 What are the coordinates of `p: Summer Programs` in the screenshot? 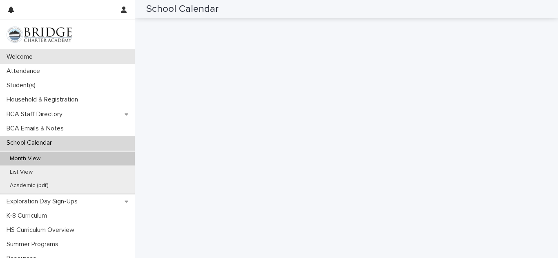 It's located at (34, 245).